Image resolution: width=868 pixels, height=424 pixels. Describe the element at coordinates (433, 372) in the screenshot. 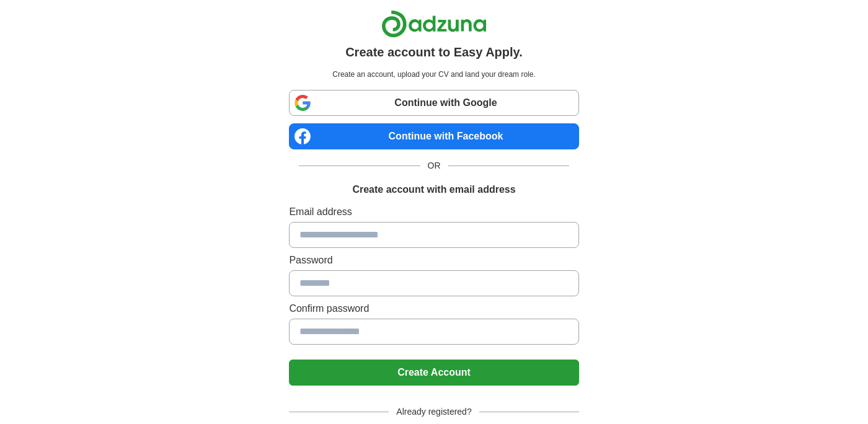

I see `button: Create Account` at that location.